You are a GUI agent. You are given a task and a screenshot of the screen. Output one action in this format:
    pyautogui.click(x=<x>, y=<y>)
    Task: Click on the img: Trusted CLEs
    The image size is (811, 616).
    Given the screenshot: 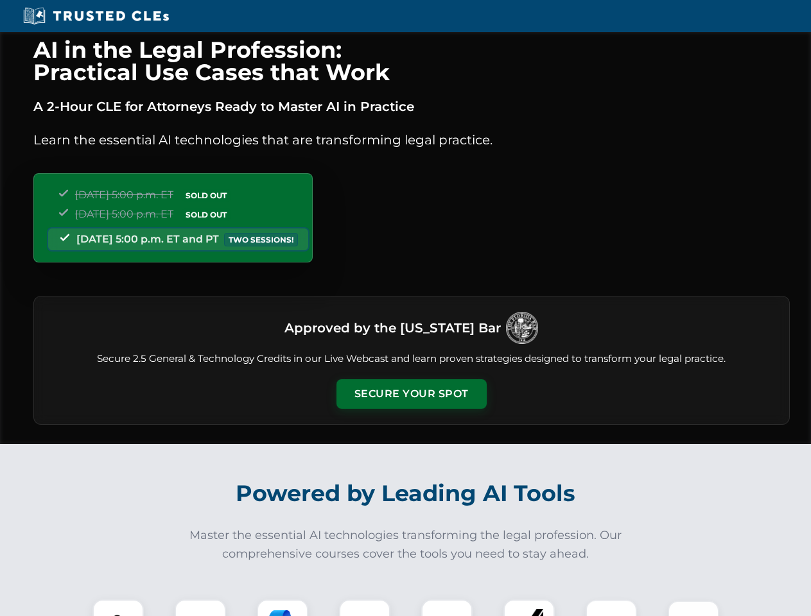 What is the action you would take?
    pyautogui.click(x=96, y=16)
    